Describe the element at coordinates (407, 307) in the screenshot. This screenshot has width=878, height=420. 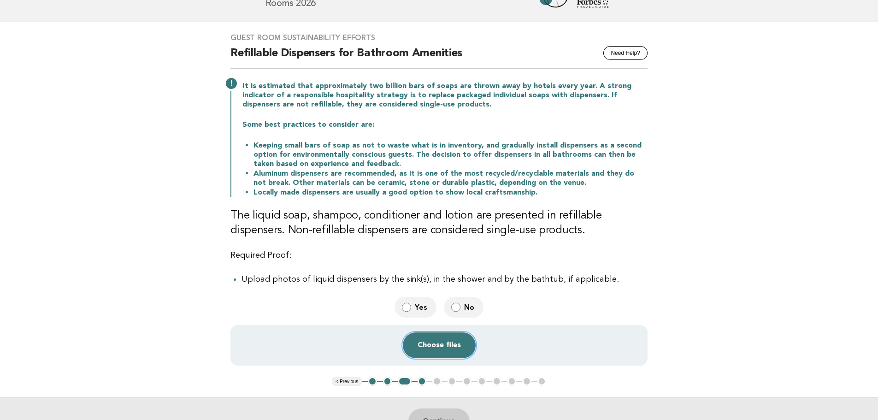
I see `input: Yes` at that location.